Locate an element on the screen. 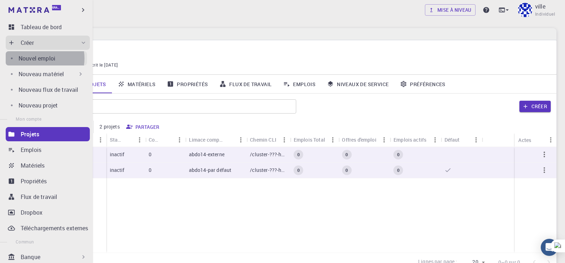  div: Commun is located at coordinates (165, 140).